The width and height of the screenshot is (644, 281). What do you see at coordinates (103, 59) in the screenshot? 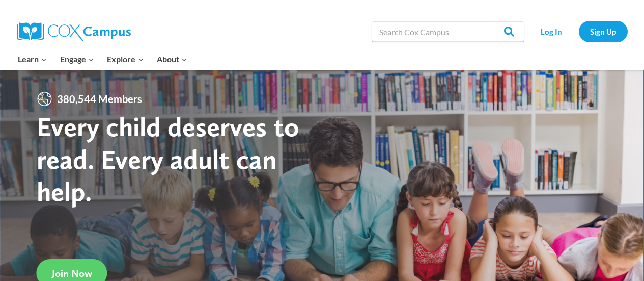
I see `nav: Primary Navigation` at bounding box center [103, 59].